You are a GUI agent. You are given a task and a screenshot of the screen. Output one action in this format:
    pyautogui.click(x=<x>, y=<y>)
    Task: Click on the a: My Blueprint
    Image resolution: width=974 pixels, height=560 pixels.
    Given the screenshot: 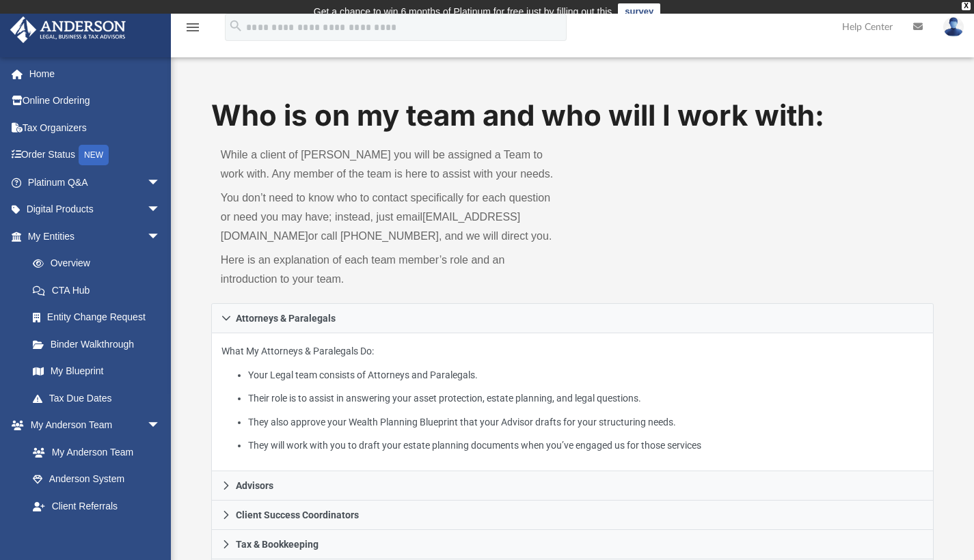 What is the action you would take?
    pyautogui.click(x=97, y=372)
    